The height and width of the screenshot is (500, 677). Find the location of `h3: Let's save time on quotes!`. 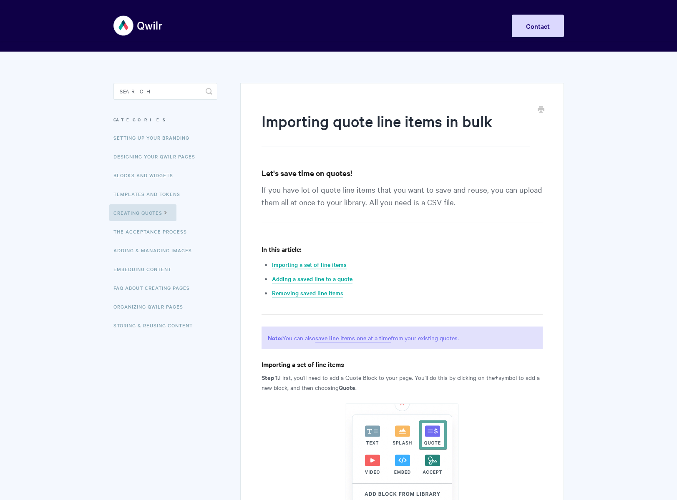

h3: Let's save time on quotes! is located at coordinates (402, 173).